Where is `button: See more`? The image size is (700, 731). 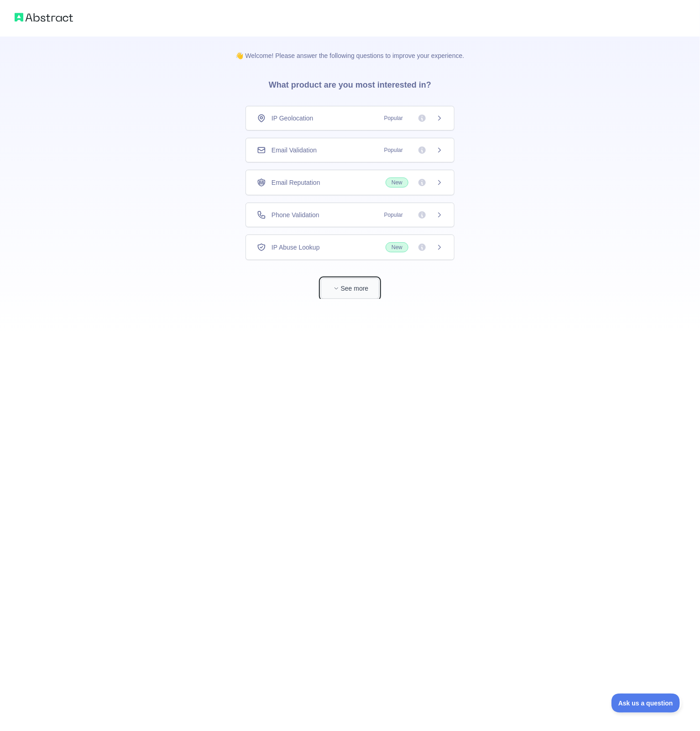
button: See more is located at coordinates (350, 288).